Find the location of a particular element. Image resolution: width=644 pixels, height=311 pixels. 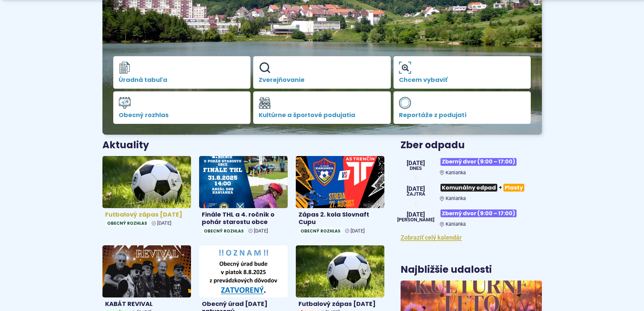

span: Plasty is located at coordinates (514, 187).